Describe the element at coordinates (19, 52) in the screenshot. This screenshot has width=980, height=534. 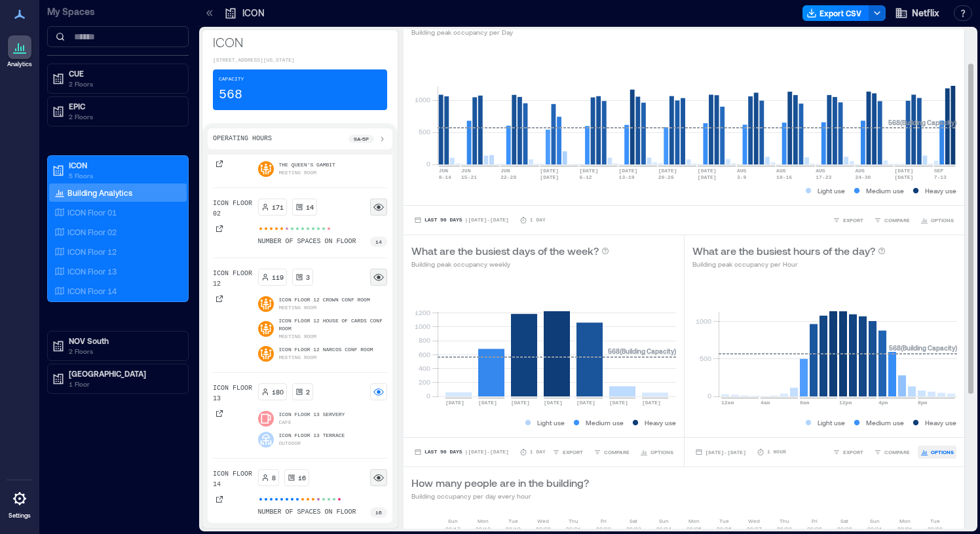
I see `a: Analytics` at that location.